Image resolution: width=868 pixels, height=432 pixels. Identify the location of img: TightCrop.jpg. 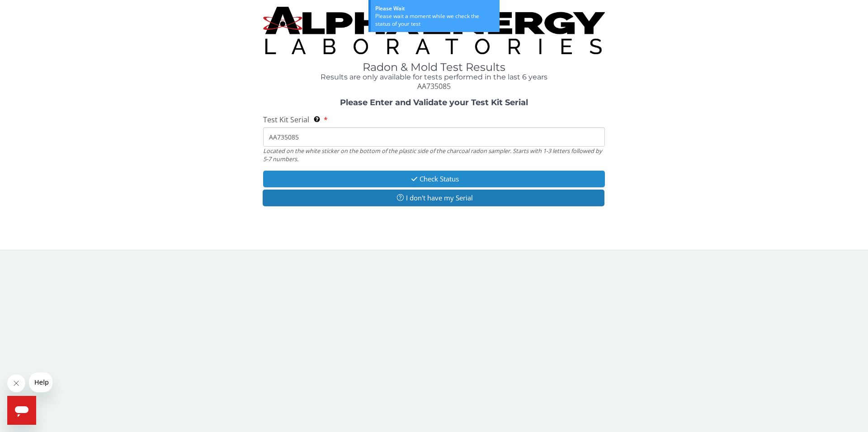
(434, 30).